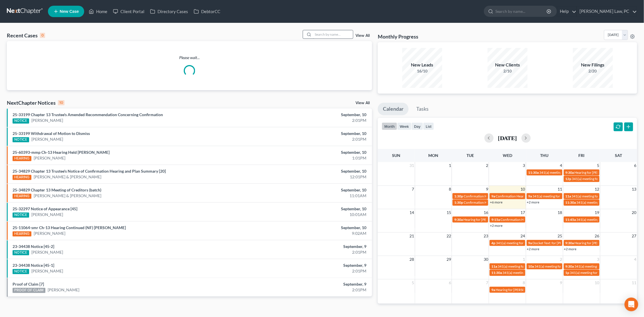 The height and width of the screenshot is (317, 644). What do you see at coordinates (524, 236) in the screenshot?
I see `span: 24` at bounding box center [524, 236].